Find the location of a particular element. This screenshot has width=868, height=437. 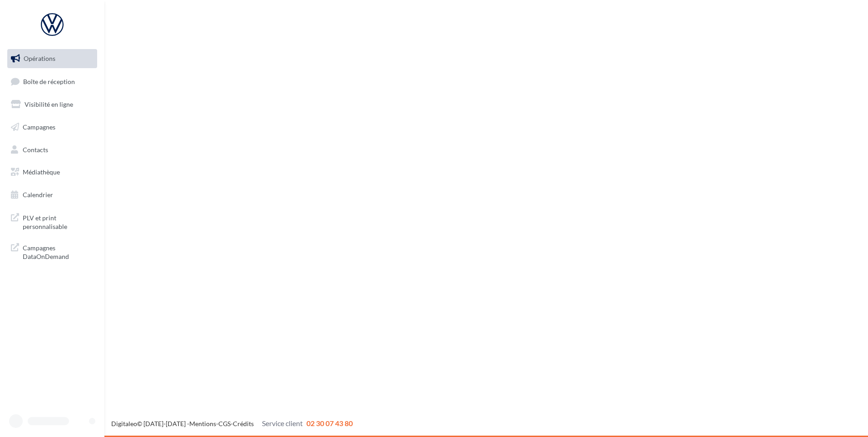

span: Visibilité en ligne is located at coordinates (48, 104).